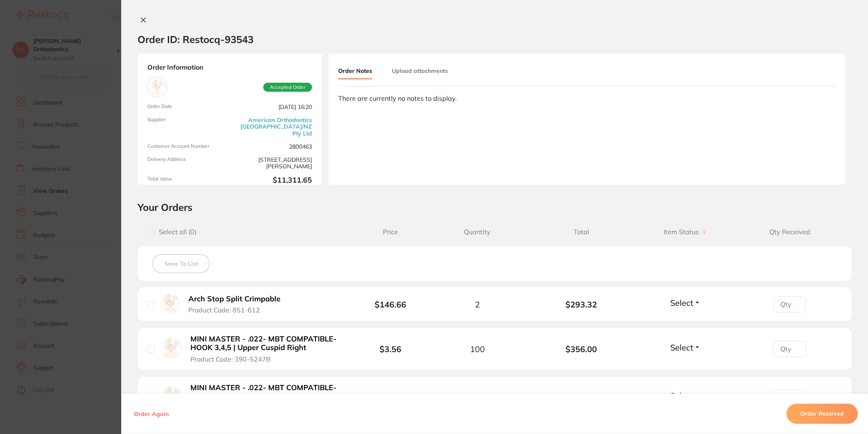  Describe the element at coordinates (390, 304) in the screenshot. I see `b: $146.66` at that location.